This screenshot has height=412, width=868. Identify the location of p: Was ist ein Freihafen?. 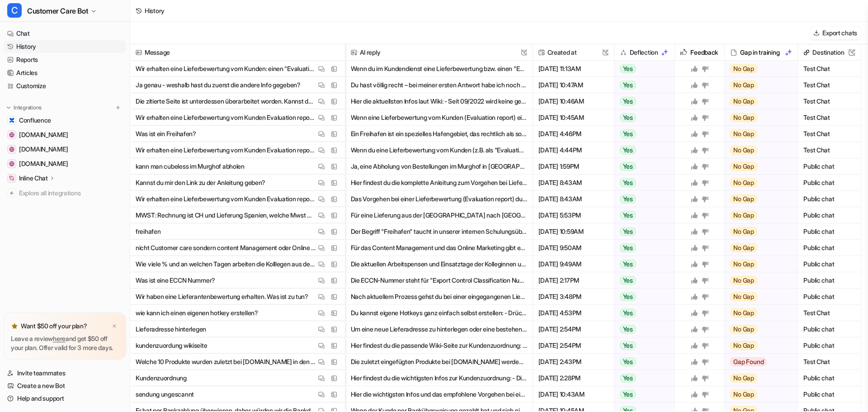
(166, 134).